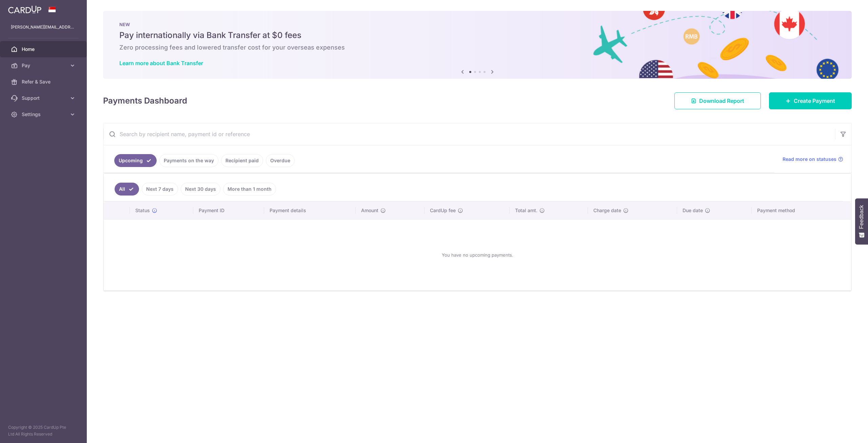  Describe the element at coordinates (242, 161) in the screenshot. I see `a: Recipient paid` at that location.